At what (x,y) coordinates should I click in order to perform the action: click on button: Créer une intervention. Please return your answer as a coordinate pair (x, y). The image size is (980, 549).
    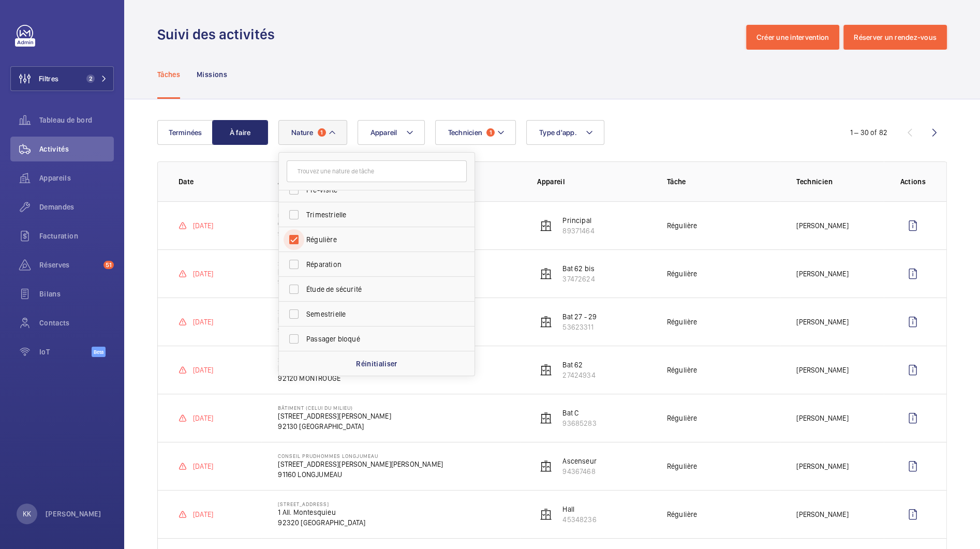
    Looking at the image, I should click on (793, 37).